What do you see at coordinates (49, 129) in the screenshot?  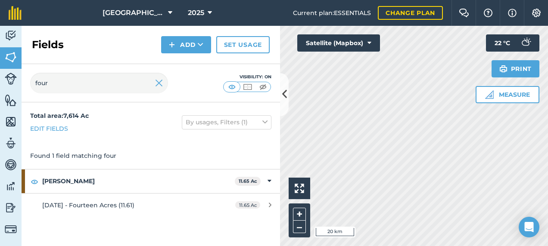 I see `a: Edit fields` at bounding box center [49, 129].